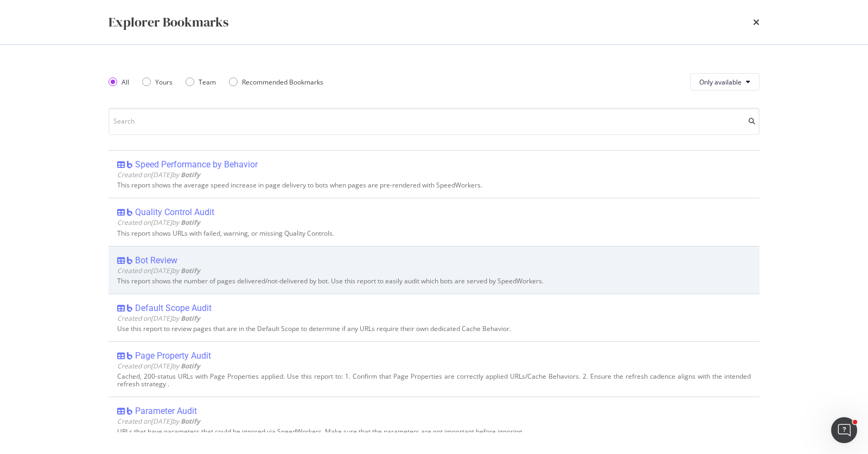  I want to click on div: times, so click(756, 22).